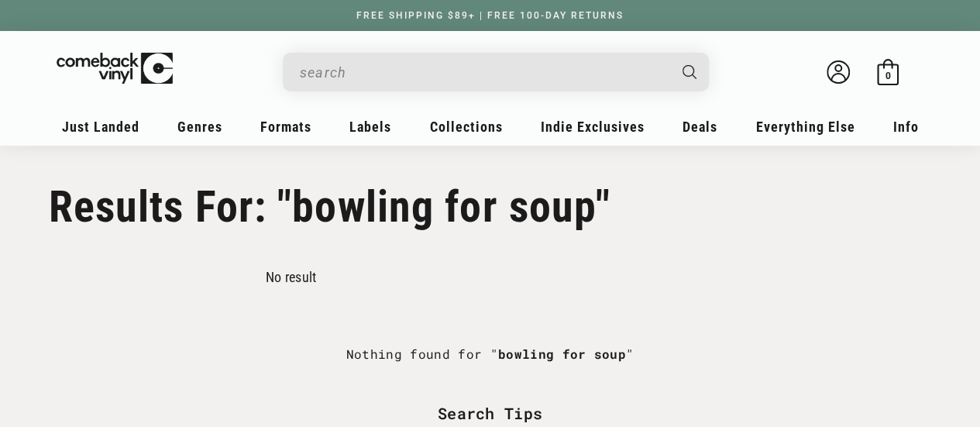 The height and width of the screenshot is (427, 980). What do you see at coordinates (286, 127) in the screenshot?
I see `span: Formats` at bounding box center [286, 127].